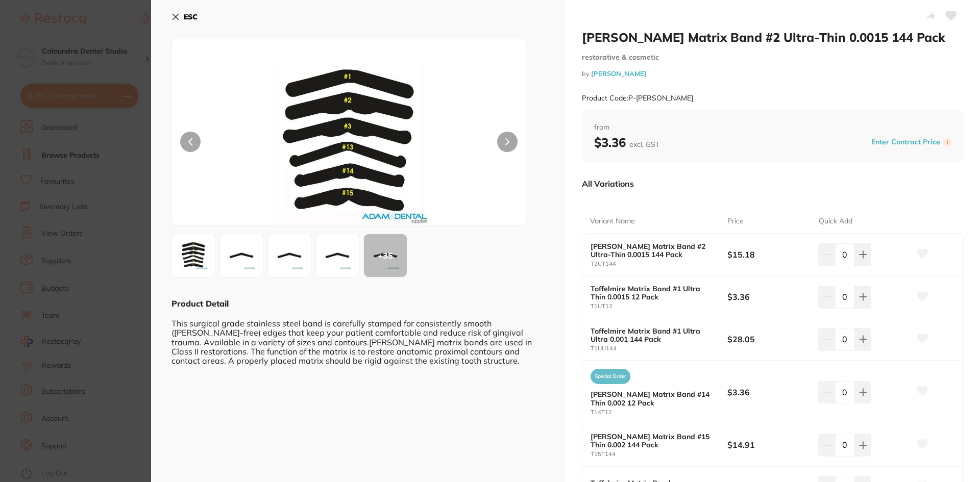 The width and height of the screenshot is (980, 482). Describe the element at coordinates (659, 264) in the screenshot. I see `small: T2UT144` at that location.